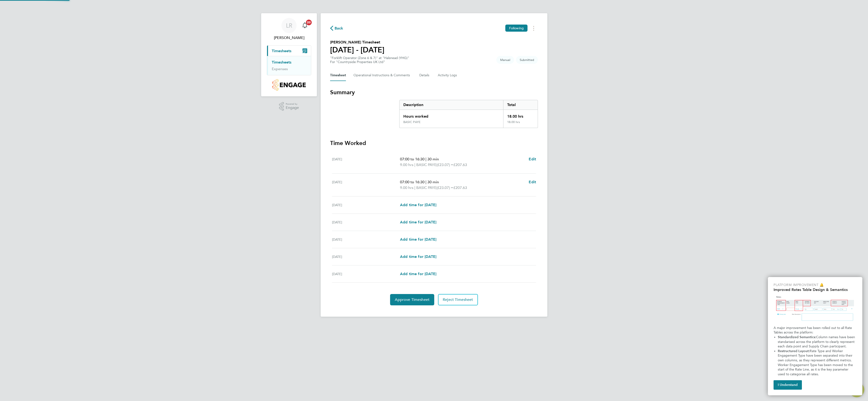 The width and height of the screenshot is (868, 401). Describe the element at coordinates (815, 309) in the screenshot. I see `img: Updated Rates Table Design & Semantics` at that location.